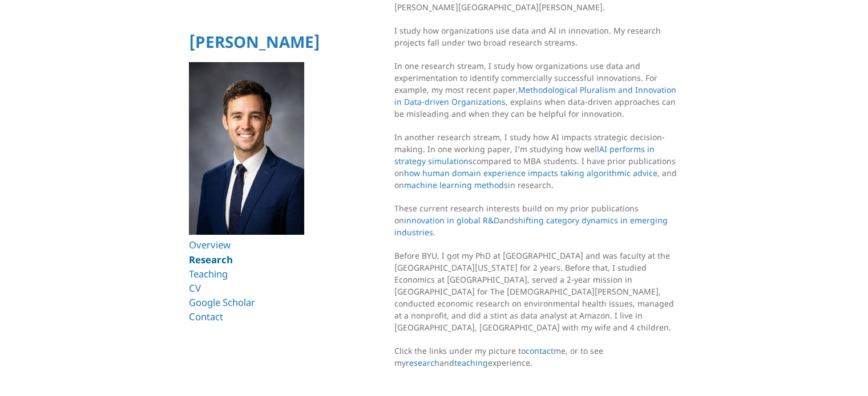  Describe the element at coordinates (210, 260) in the screenshot. I see `a: Research` at that location.